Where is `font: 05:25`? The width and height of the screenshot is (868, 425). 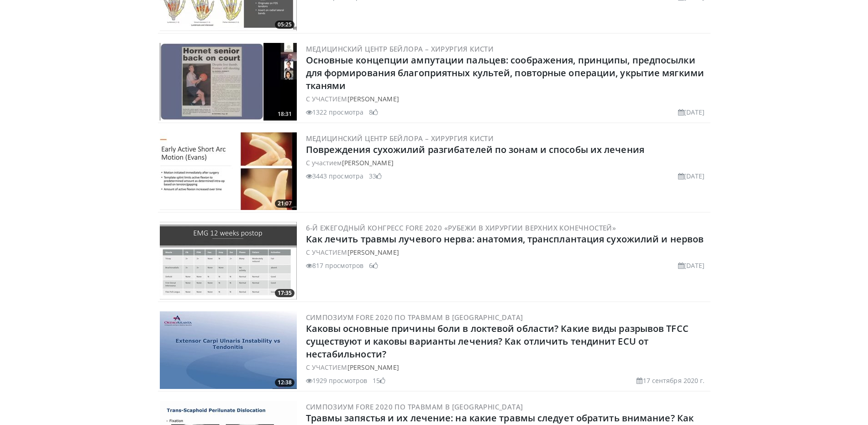
font: 05:25 is located at coordinates (285, 24).